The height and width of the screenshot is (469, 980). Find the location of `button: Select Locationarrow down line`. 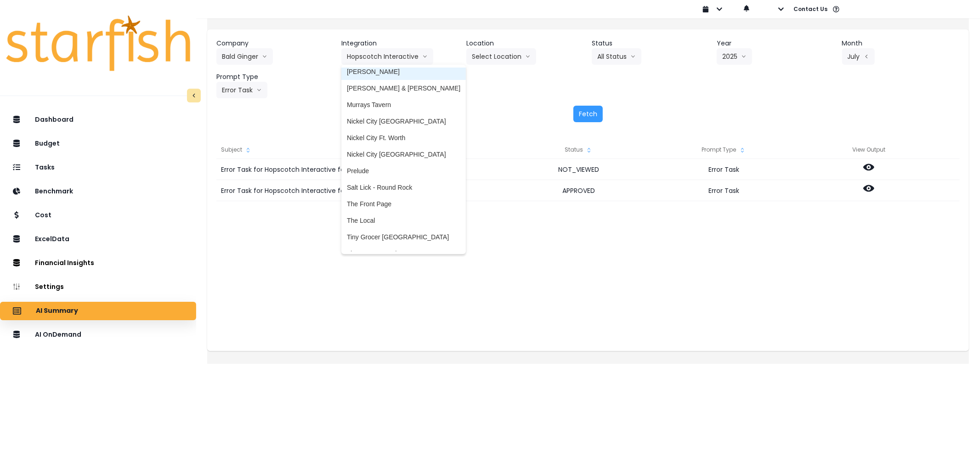

button: Select Locationarrow down line is located at coordinates (501, 56).